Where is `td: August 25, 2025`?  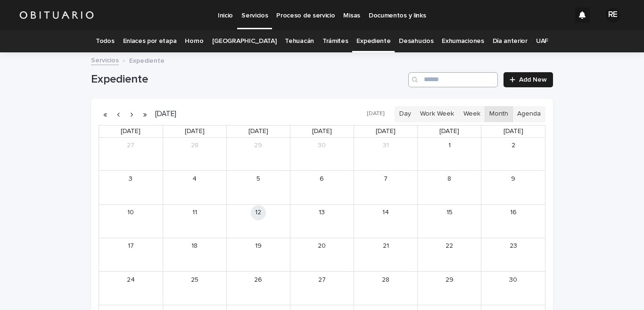
td: August 25, 2025 is located at coordinates (194, 288).